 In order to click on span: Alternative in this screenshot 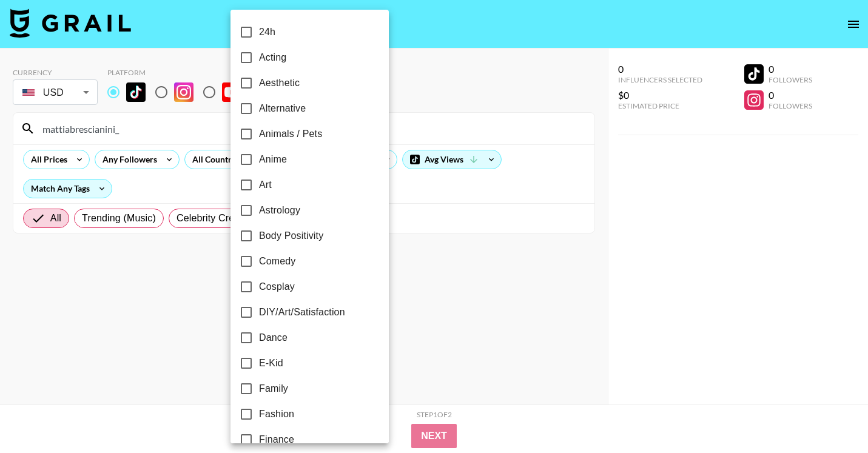, I will do `click(282, 109)`.